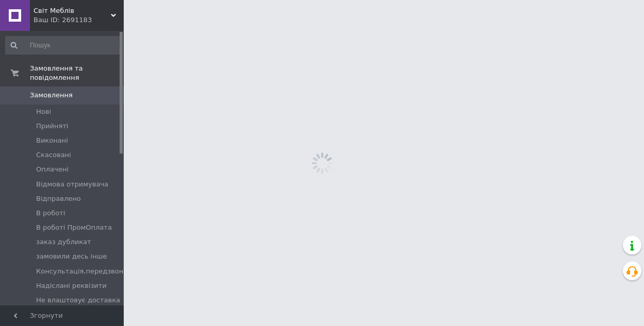 The height and width of the screenshot is (326, 644). Describe the element at coordinates (72, 257) in the screenshot. I see `span: замовили десь інше` at that location.